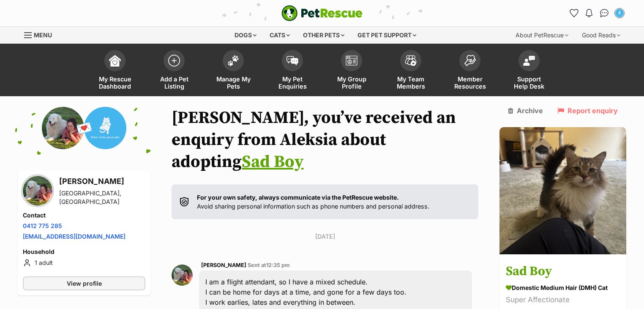  What do you see at coordinates (601, 35) in the screenshot?
I see `div: Good Reads` at bounding box center [601, 35].